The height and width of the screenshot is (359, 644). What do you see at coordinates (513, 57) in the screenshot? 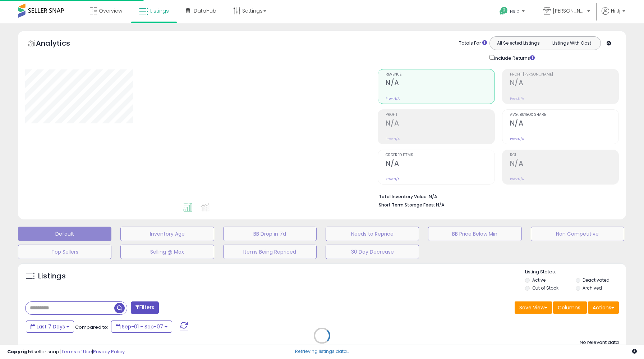
I see `div: Include Returns` at bounding box center [513, 57].